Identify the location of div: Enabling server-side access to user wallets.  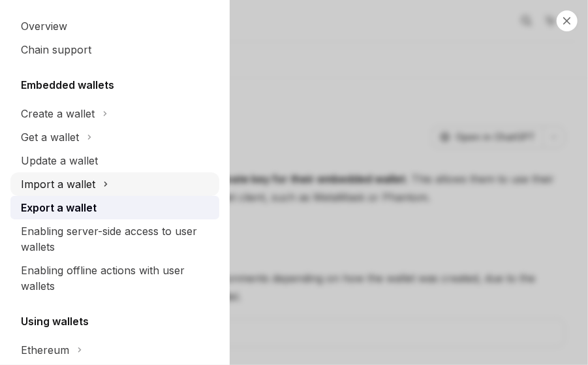
(116, 239).